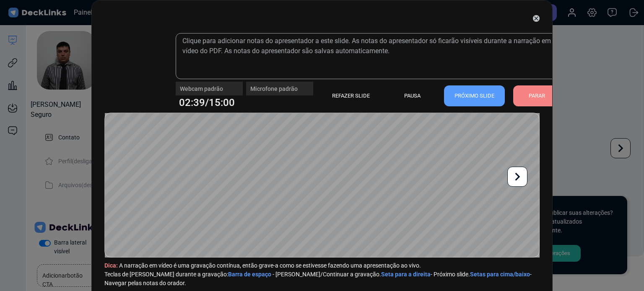  I want to click on font: Setas para cima/baixo, so click(500, 274).